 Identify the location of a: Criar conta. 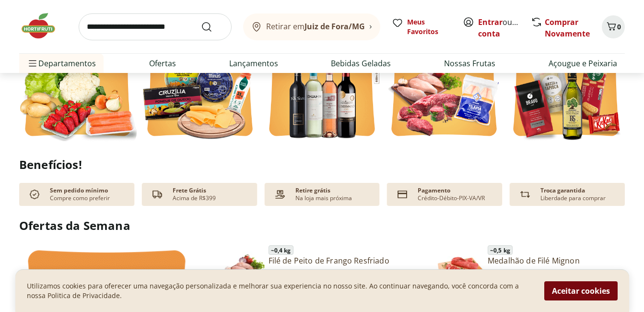
(504, 28).